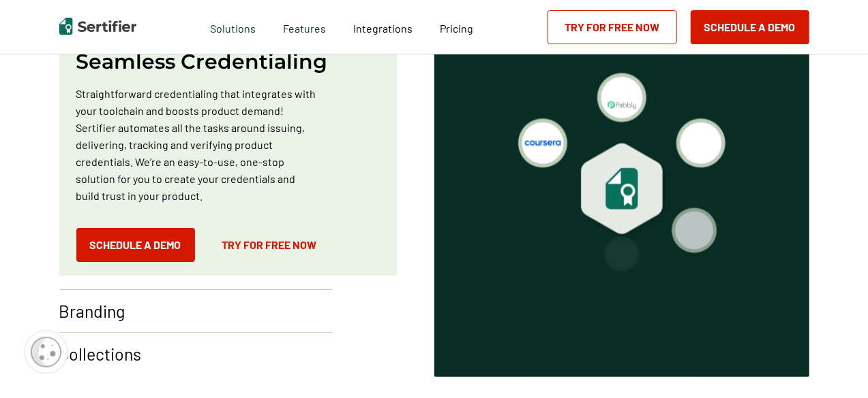 The image size is (868, 398). What do you see at coordinates (233, 27) in the screenshot?
I see `span: Solutions` at bounding box center [233, 27].